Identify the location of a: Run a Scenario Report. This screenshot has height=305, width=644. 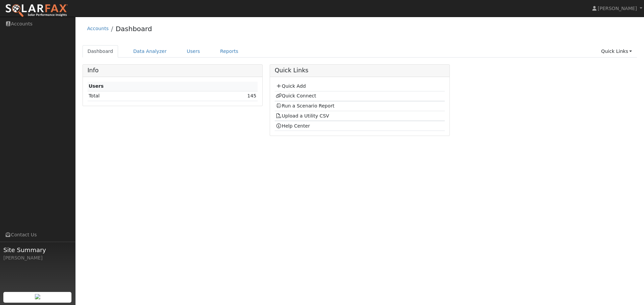
(305, 106).